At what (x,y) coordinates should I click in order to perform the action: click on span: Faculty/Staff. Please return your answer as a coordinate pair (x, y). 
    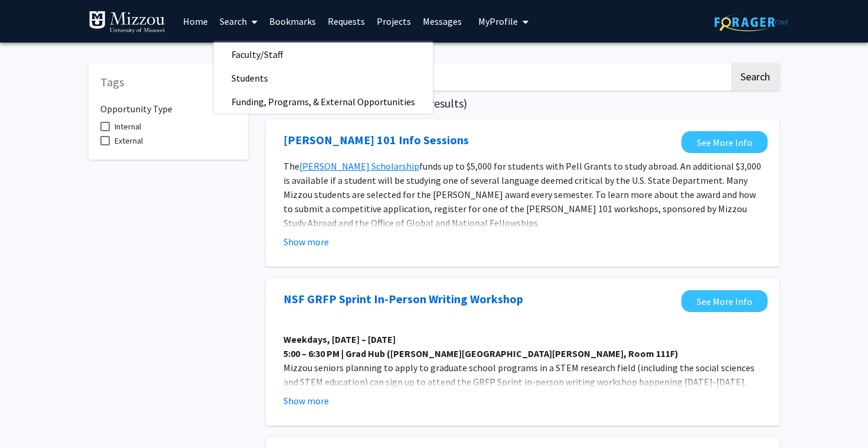
    Looking at the image, I should click on (256, 55).